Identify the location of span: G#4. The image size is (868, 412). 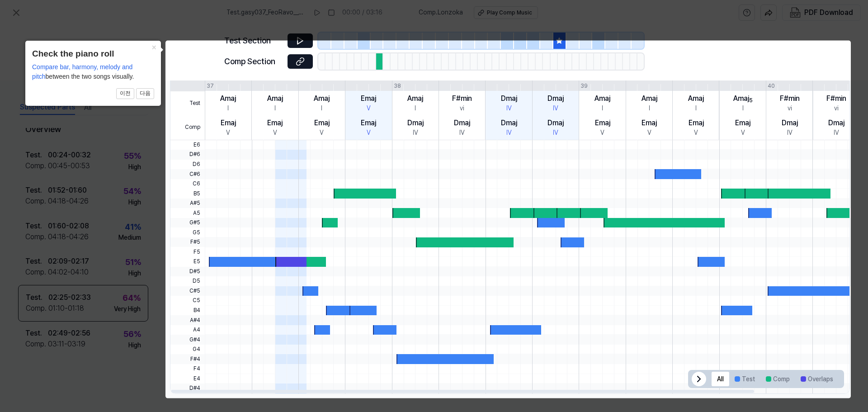
(187, 340).